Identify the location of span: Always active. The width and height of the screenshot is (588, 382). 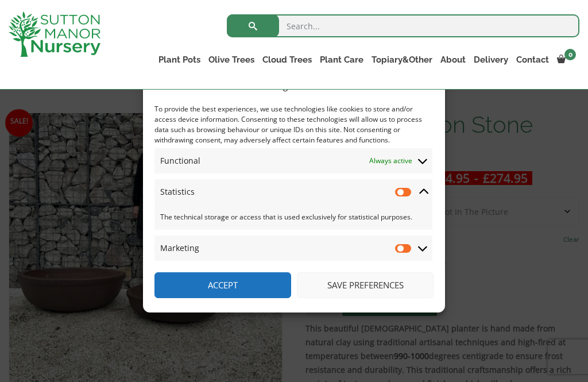
(390, 161).